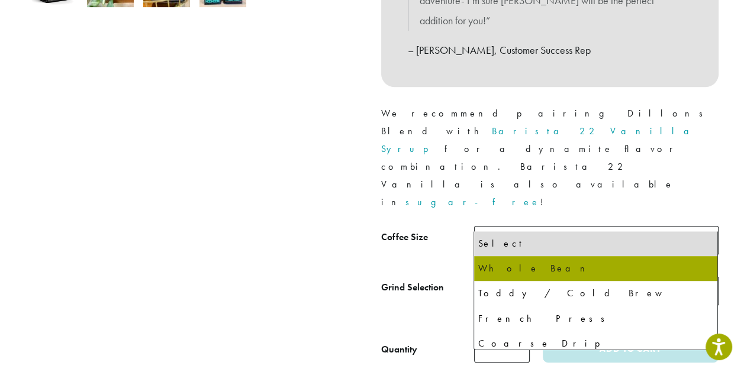  What do you see at coordinates (427, 288) in the screenshot?
I see `label: Grind Selection` at bounding box center [427, 288].